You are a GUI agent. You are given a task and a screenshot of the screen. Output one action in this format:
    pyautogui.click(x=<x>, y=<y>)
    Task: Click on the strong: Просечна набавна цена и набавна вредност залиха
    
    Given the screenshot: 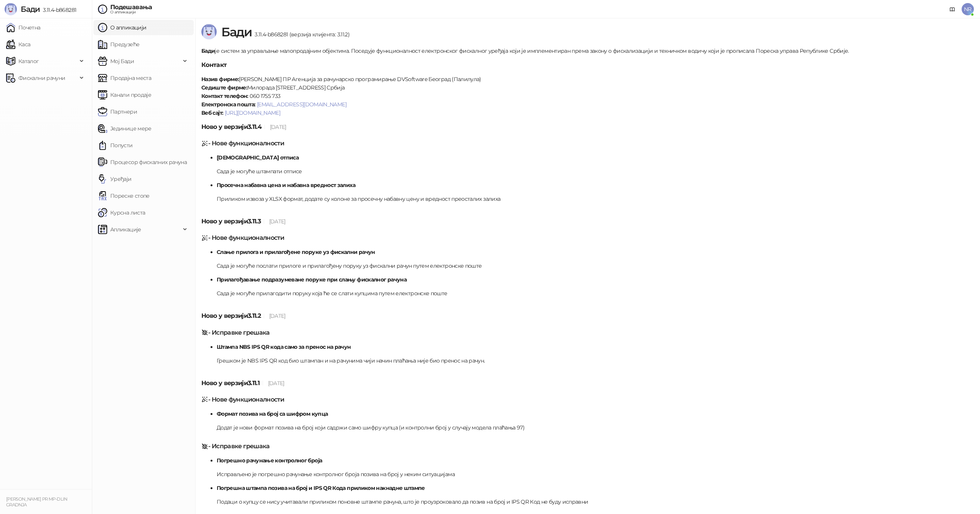 What is the action you would take?
    pyautogui.click(x=285, y=185)
    